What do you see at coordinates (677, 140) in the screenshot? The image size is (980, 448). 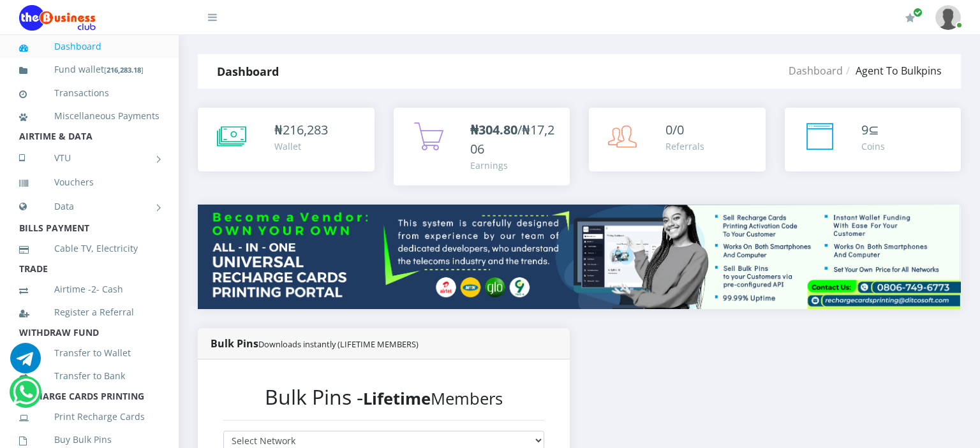 I see `a: 0/0 Referrals` at bounding box center [677, 140].